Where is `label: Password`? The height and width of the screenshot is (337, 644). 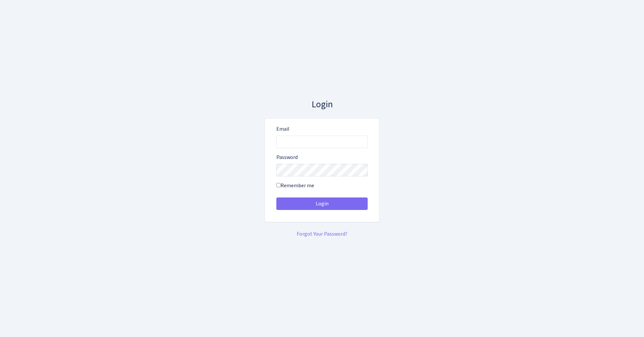 label: Password is located at coordinates (287, 157).